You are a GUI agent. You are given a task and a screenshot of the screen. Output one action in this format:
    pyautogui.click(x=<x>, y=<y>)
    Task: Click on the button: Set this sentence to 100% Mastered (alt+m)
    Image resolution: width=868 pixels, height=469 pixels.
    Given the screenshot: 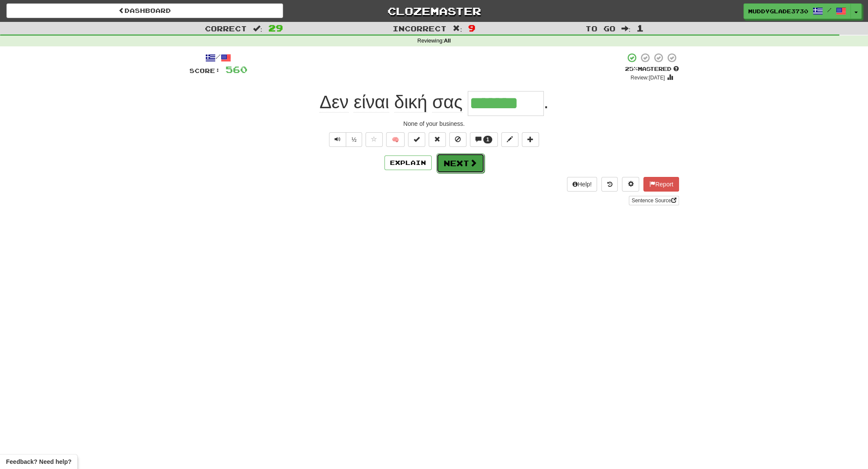 What is the action you would take?
    pyautogui.click(x=417, y=140)
    